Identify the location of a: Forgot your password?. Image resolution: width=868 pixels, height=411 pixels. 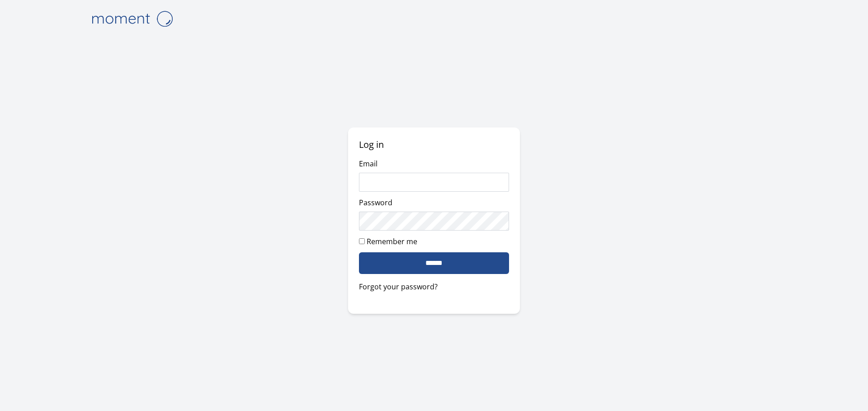
(434, 287).